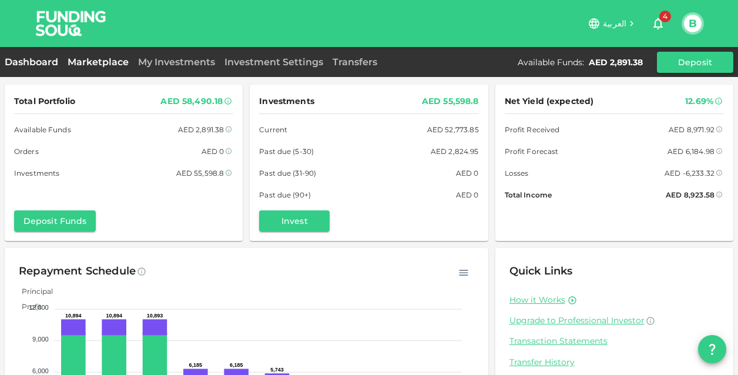 The height and width of the screenshot is (375, 738). Describe the element at coordinates (55, 221) in the screenshot. I see `button: Deposit Funds` at that location.